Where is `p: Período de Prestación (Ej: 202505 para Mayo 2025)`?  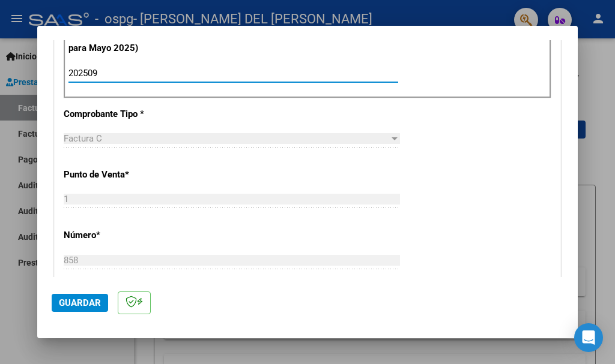
p: Período de Prestación (Ej: 202505 para Mayo 2025) is located at coordinates (140, 42).